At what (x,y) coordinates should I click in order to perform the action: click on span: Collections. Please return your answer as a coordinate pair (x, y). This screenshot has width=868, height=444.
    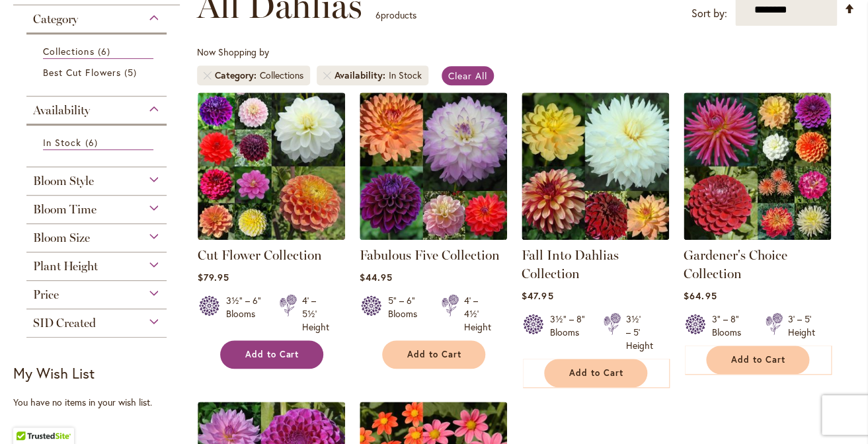
    Looking at the image, I should click on (69, 51).